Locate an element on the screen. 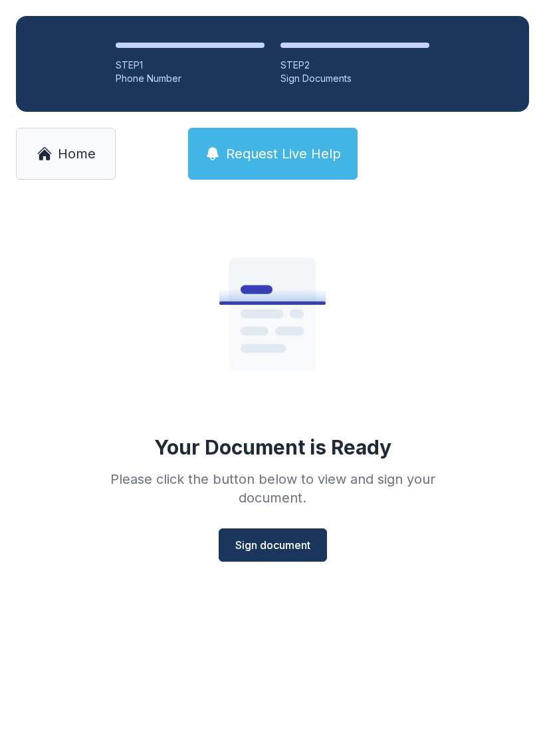 This screenshot has height=756, width=545. div: Please click the button below to view and sign your document. is located at coordinates (273, 488).